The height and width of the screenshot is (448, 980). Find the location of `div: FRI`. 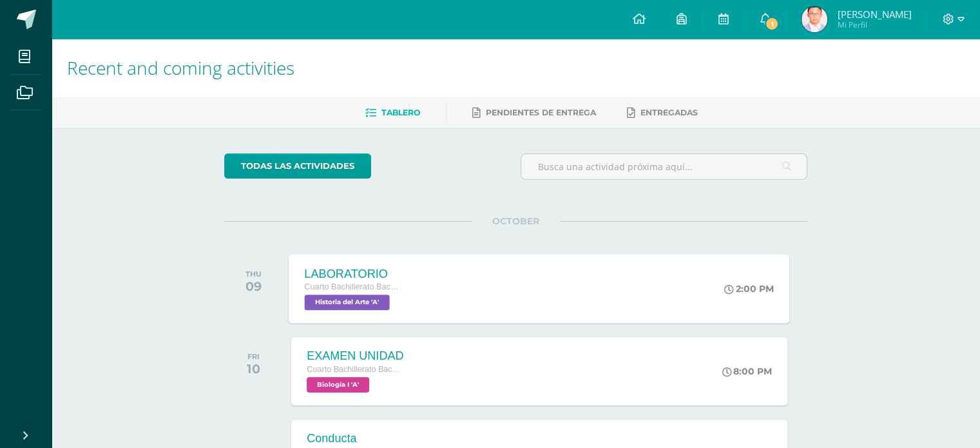

div: FRI is located at coordinates (253, 356).